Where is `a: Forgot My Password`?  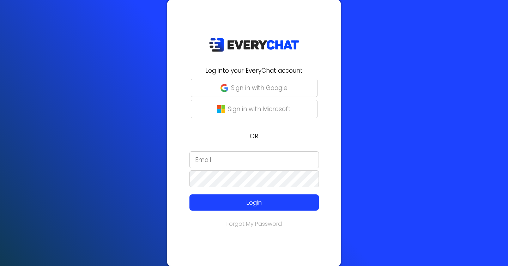
a: Forgot My Password is located at coordinates (254, 224).